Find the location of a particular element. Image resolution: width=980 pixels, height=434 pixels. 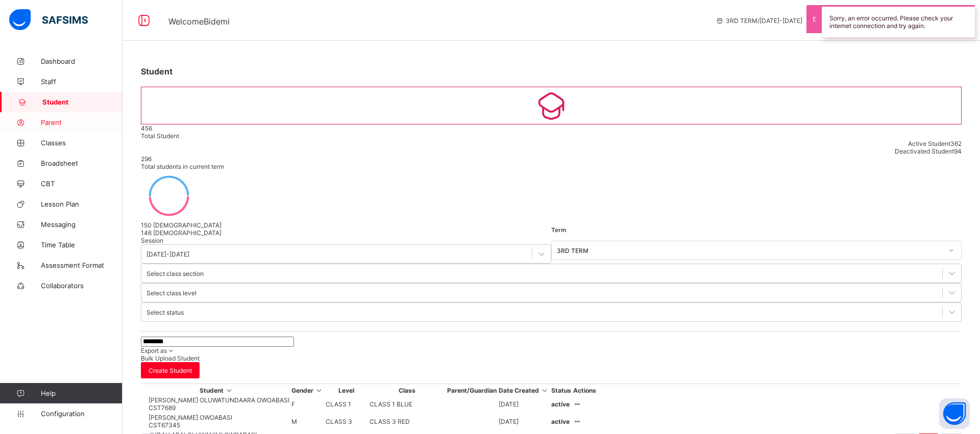

span: Collaborators is located at coordinates (82, 285).